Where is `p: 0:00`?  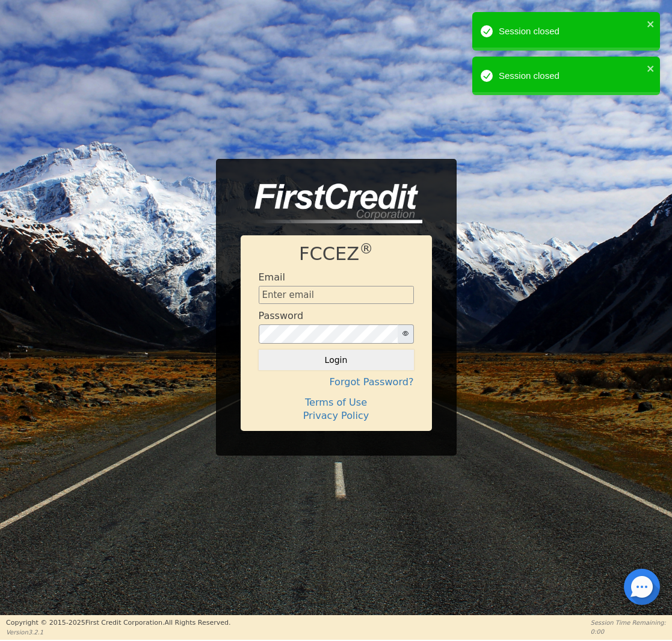
p: 0:00 is located at coordinates (629, 631).